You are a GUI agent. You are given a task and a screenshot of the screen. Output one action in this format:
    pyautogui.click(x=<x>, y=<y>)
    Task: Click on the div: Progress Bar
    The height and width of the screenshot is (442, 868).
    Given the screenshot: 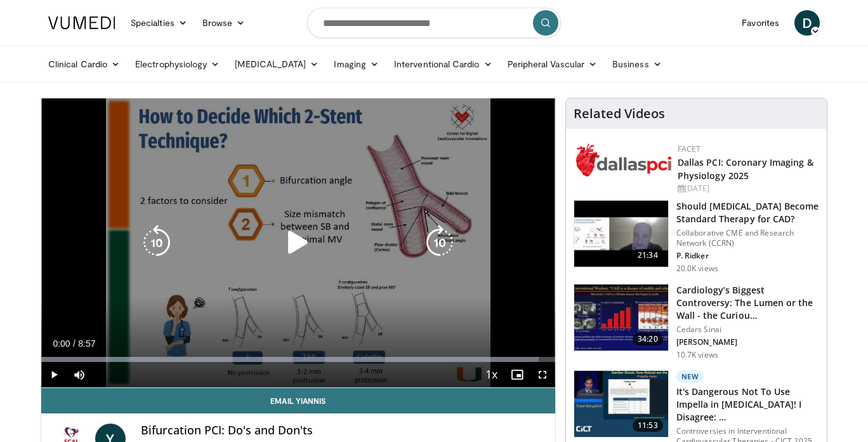 What is the action you would take?
    pyautogui.click(x=298, y=360)
    